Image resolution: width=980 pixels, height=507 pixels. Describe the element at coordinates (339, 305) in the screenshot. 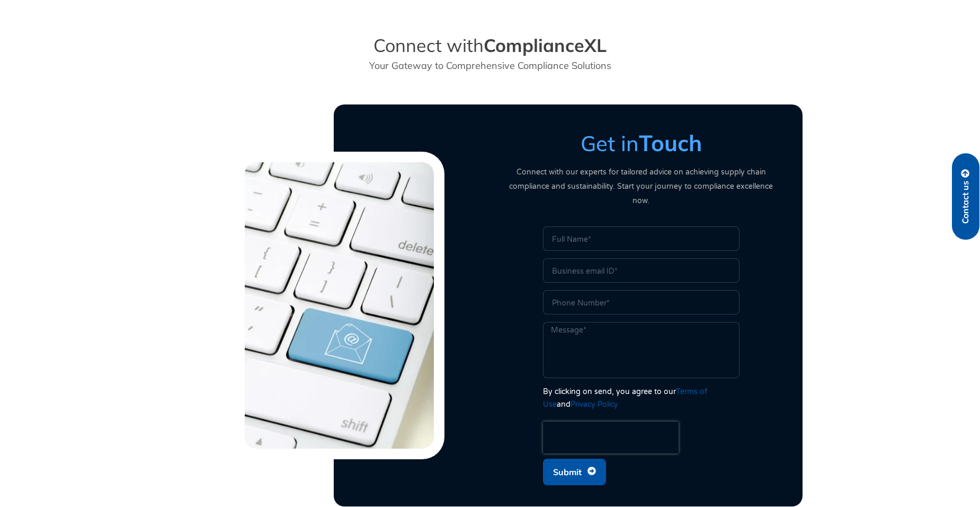

I see `img: Contact-Us-Form` at that location.